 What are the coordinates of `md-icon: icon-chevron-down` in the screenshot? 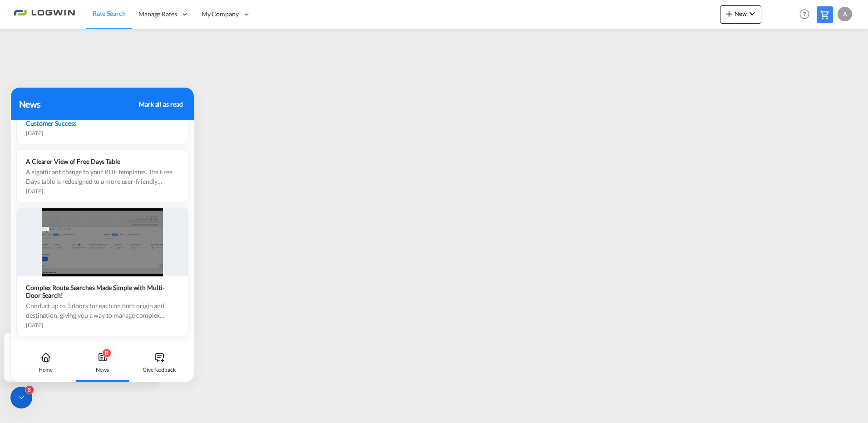 It's located at (752, 13).